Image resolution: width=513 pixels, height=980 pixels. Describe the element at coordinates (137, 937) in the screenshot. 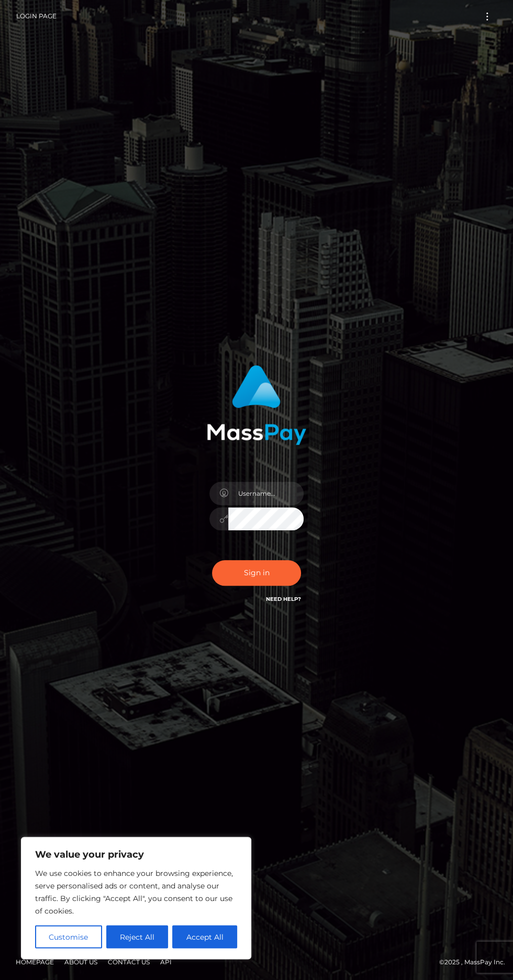

I see `button: Reject All` at that location.